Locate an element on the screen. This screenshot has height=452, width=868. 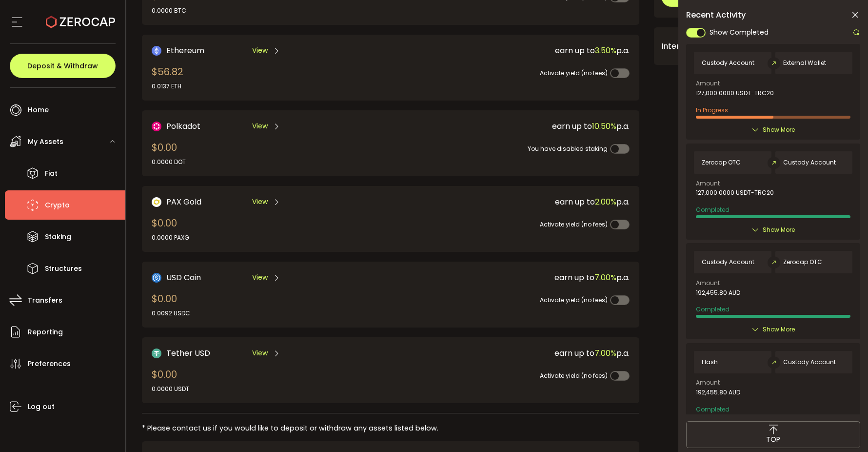
span: Preferences is located at coordinates (49, 364).